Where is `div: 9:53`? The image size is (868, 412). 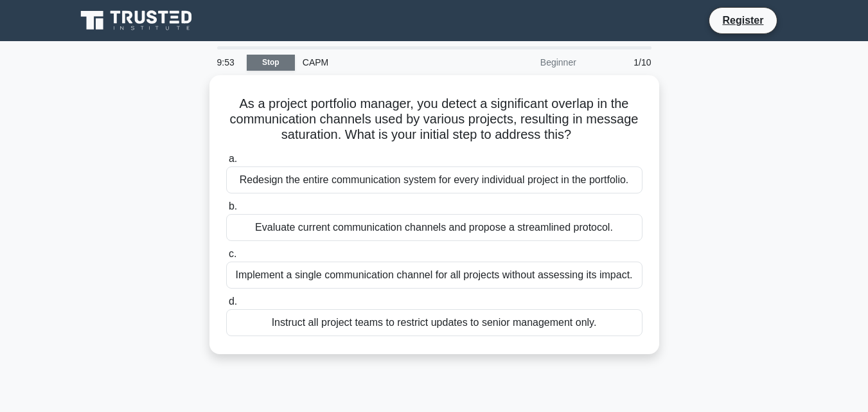 div: 9:53 is located at coordinates (228, 62).